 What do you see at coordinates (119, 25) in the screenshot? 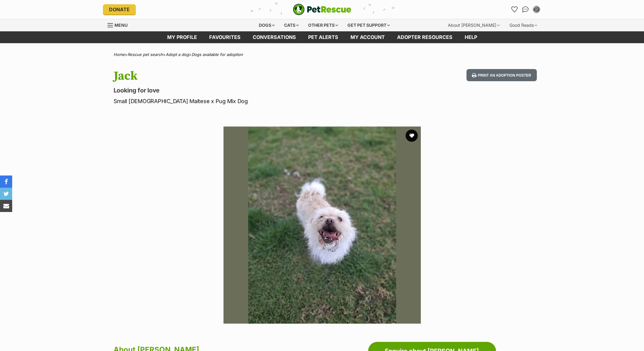
I see `a: Menu` at bounding box center [119, 25].